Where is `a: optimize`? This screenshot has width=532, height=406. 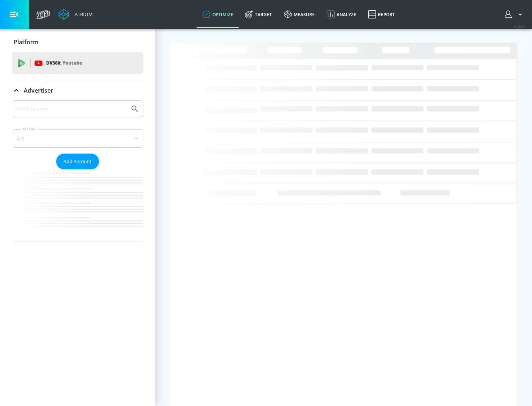
a: optimize is located at coordinates (218, 14).